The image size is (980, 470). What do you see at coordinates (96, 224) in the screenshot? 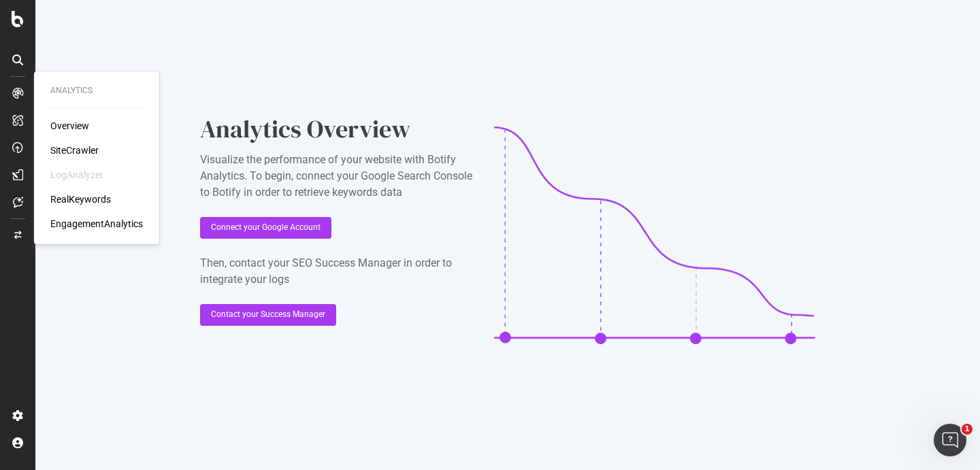
I see `a: EngagementAnalytics` at bounding box center [96, 224].